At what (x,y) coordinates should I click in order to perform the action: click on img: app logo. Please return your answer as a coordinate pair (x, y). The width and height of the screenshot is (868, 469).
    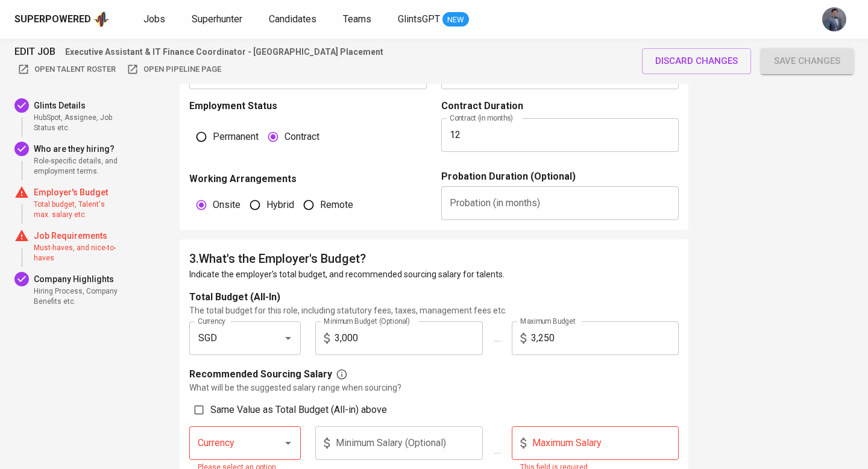
    Looking at the image, I should click on (101, 19).